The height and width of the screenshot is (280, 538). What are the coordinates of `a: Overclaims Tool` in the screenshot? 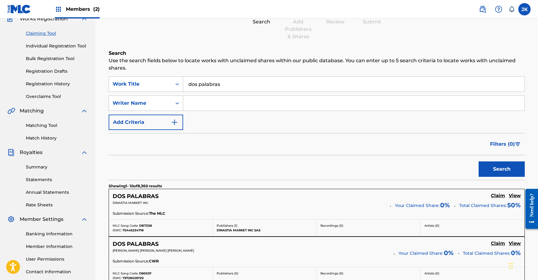 It's located at (57, 96).